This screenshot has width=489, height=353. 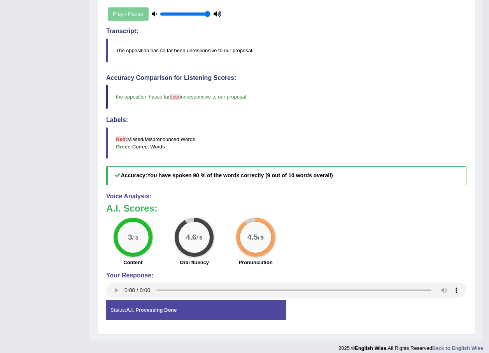 What do you see at coordinates (130, 237) in the screenshot?
I see `big: 3` at bounding box center [130, 237].